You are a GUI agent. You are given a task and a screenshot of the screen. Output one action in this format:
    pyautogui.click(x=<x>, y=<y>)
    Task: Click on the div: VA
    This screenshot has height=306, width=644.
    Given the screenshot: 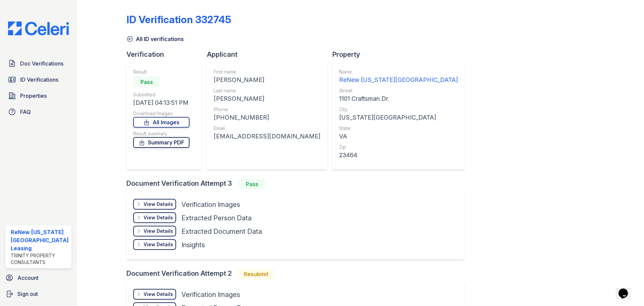 What is the action you would take?
    pyautogui.click(x=398, y=136)
    